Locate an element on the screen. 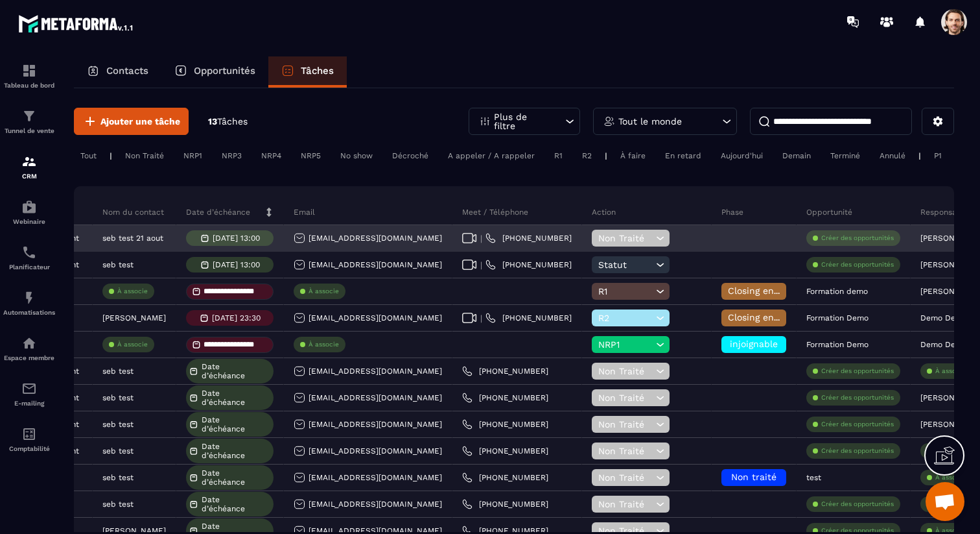  p: Tunnel de vente is located at coordinates (29, 131).